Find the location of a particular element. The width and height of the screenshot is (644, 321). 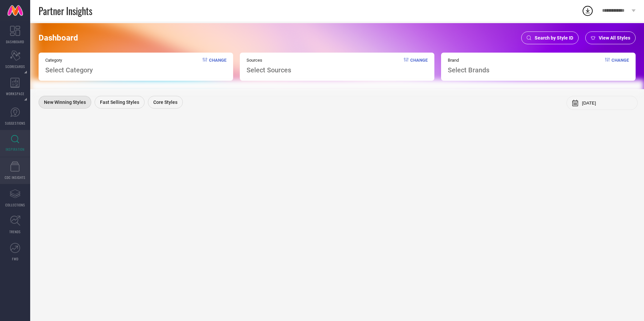

span: TRENDS is located at coordinates (15, 232).